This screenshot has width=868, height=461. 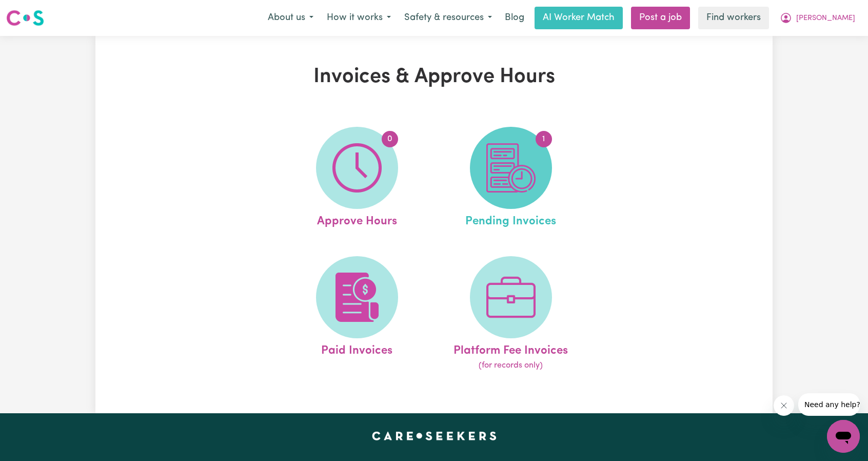 I want to click on a: Blog, so click(x=515, y=18).